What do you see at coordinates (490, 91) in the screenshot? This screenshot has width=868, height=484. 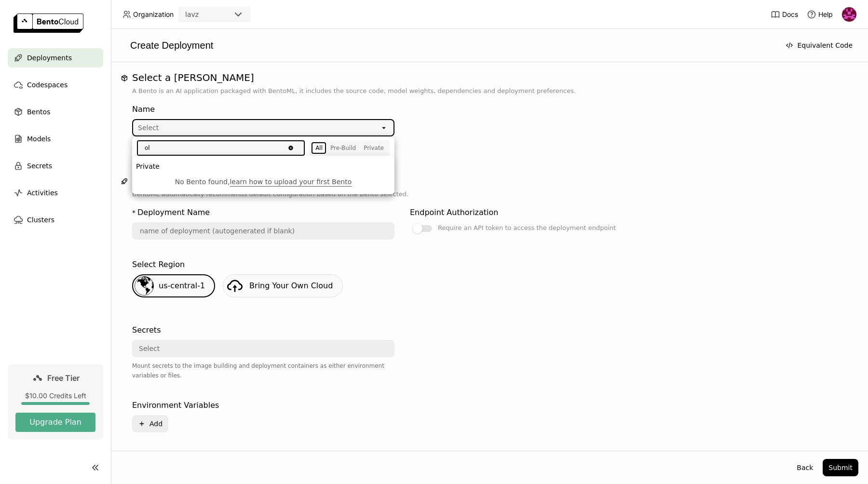 I see `p: A Bento is an AI application packaged with BentoML, it includes the source code, model weights, d...` at bounding box center [490, 91].